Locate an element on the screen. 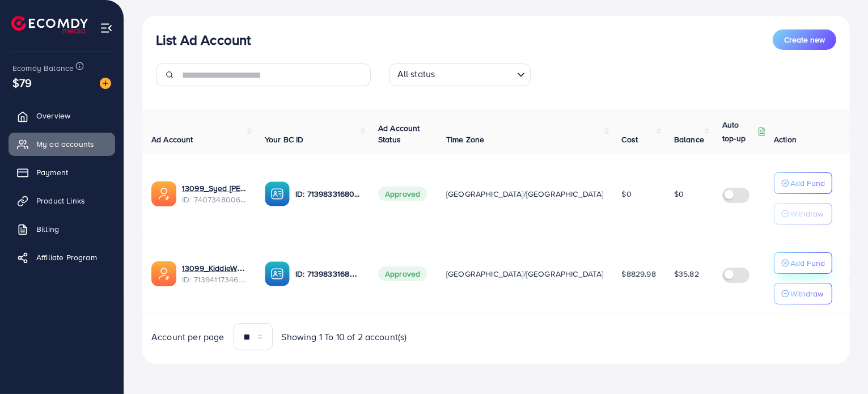  span: Billing is located at coordinates (48, 229).